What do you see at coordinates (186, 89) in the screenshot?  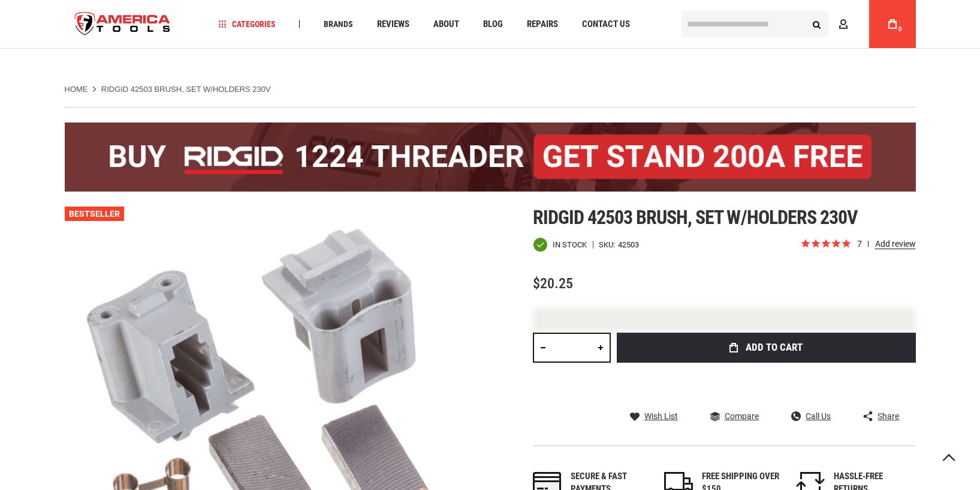 I see `strong: RIDGID 42503 BRUSH, SET W/HOLDERS 230V` at bounding box center [186, 89].